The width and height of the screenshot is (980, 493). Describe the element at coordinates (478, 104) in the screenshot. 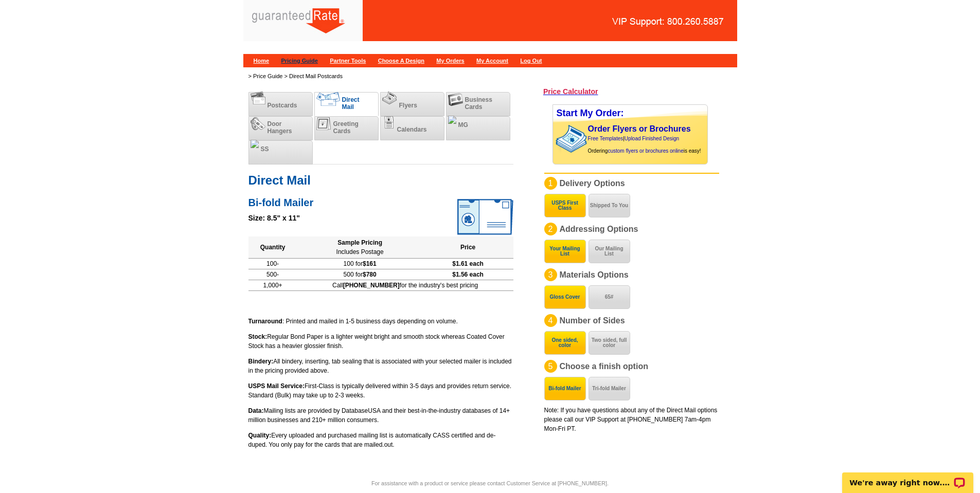

I see `span: Business Cards` at that location.